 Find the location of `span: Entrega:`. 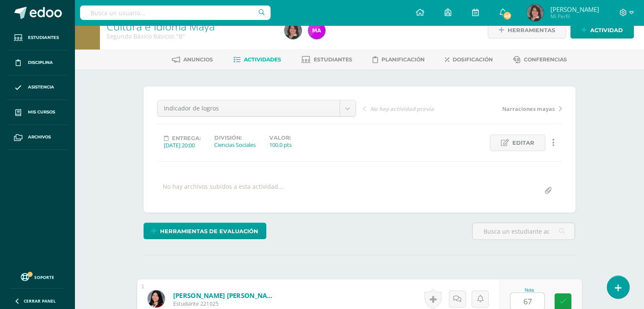

span: Entrega: is located at coordinates (186, 138).